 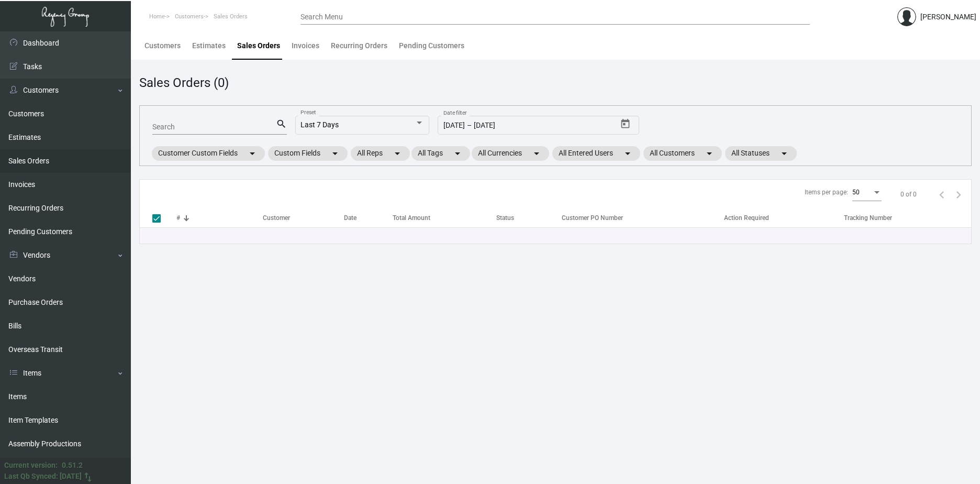 What do you see at coordinates (907, 17) in the screenshot?
I see `img: admin@bootstrapmaster.com` at bounding box center [907, 17].